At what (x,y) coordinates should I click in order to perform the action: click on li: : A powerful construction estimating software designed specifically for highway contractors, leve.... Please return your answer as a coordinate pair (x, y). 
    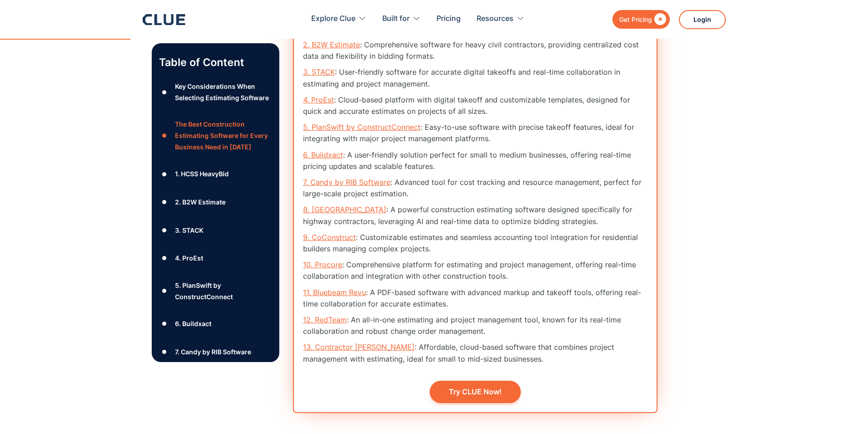
    Looking at the image, I should click on (475, 215).